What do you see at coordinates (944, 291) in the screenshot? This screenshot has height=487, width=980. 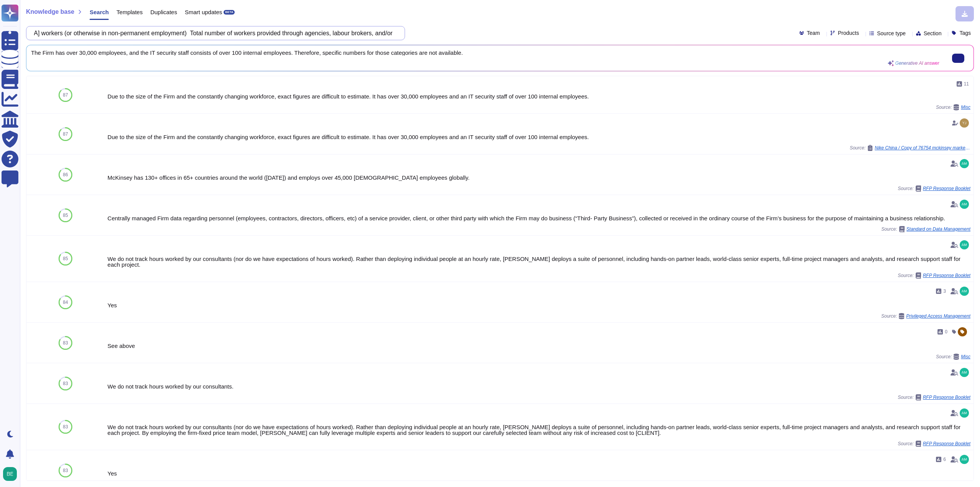 I see `span: 3` at bounding box center [944, 291].